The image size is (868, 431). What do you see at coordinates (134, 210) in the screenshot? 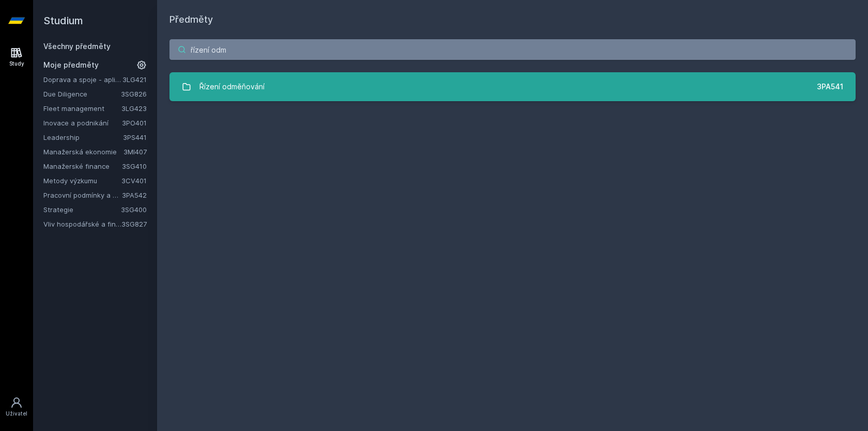
I see `a: 3SG400` at bounding box center [134, 210].